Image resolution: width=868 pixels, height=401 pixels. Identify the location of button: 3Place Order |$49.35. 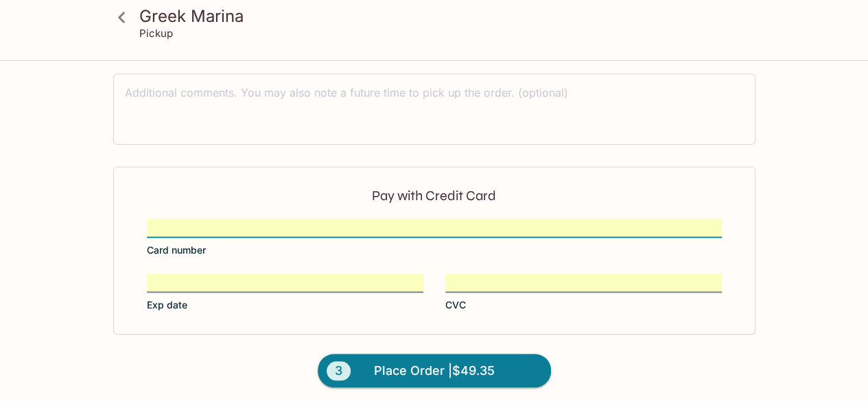
(434, 371).